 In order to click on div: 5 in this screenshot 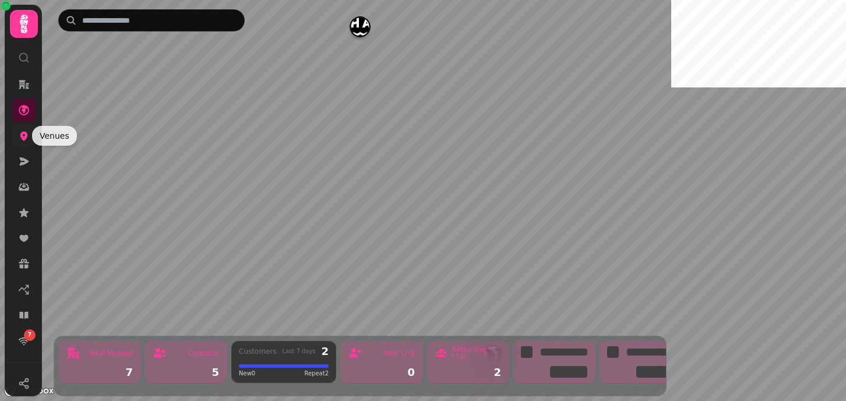, I will do `click(186, 372)`.